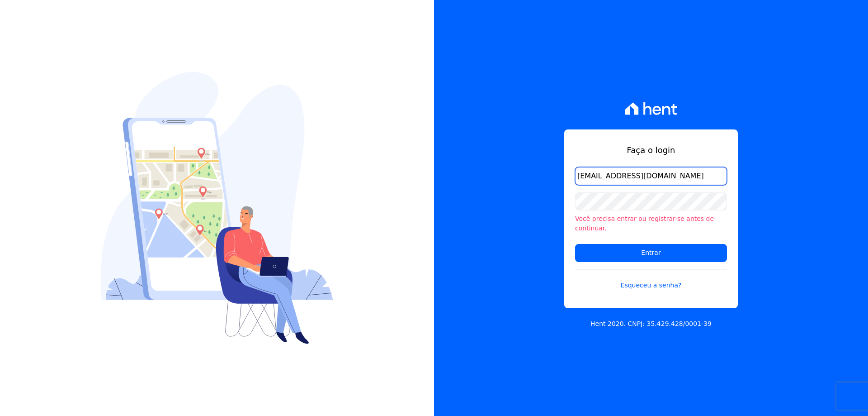  I want to click on a: Esqueceu a senha?, so click(652, 280).